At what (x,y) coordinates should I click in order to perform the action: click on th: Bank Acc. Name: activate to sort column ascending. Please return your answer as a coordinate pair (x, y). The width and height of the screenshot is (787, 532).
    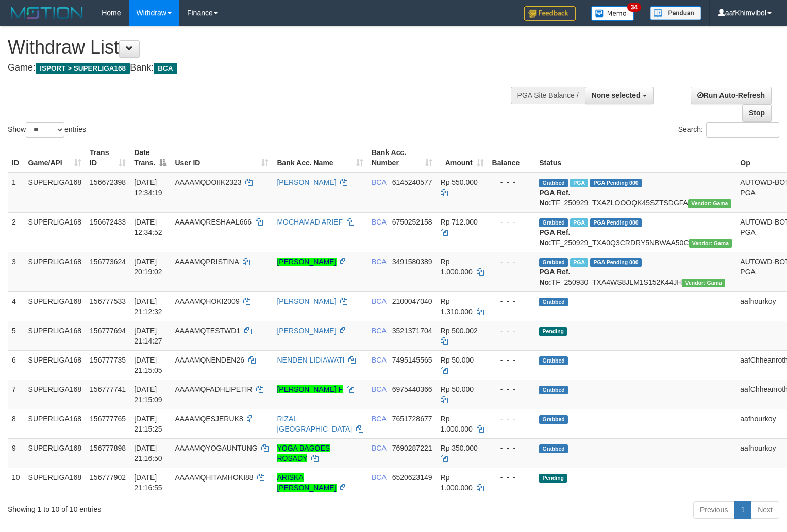
    Looking at the image, I should click on (320, 157).